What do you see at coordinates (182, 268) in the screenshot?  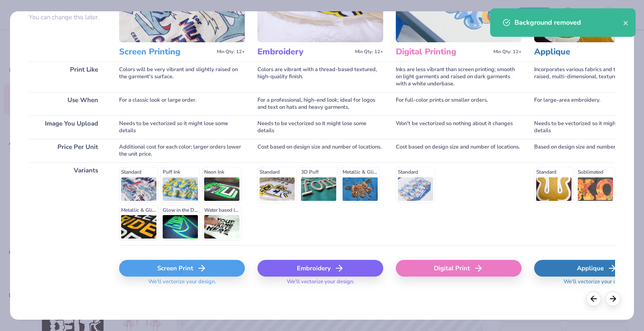 I see `div: Screen Print` at bounding box center [182, 268].